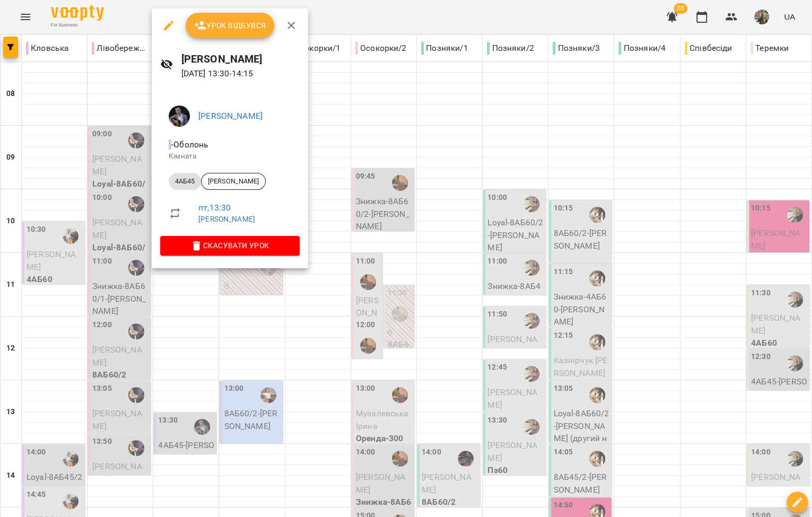 This screenshot has width=812, height=517. What do you see at coordinates (179, 116) in the screenshot?
I see `img: d409717b2cc07cfe90b90e756120502c.jpg` at bounding box center [179, 116].